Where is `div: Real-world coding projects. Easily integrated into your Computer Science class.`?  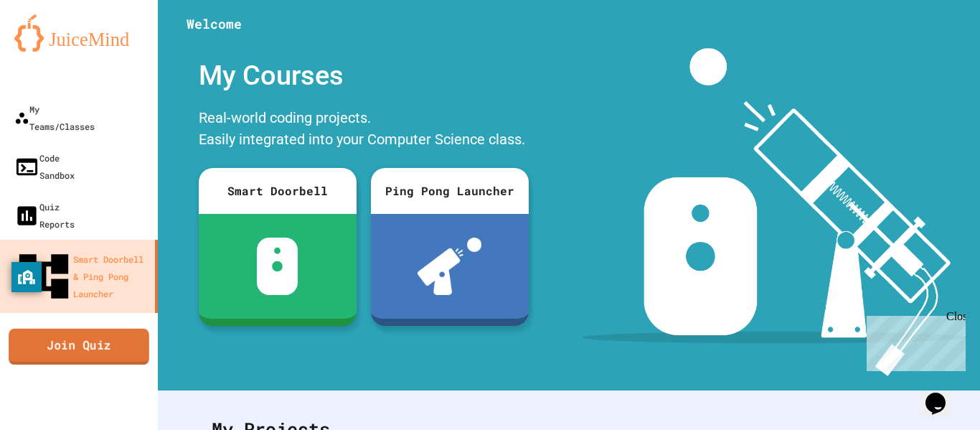 div: Real-world coding projects. Easily integrated into your Computer Science class. is located at coordinates (364, 130).